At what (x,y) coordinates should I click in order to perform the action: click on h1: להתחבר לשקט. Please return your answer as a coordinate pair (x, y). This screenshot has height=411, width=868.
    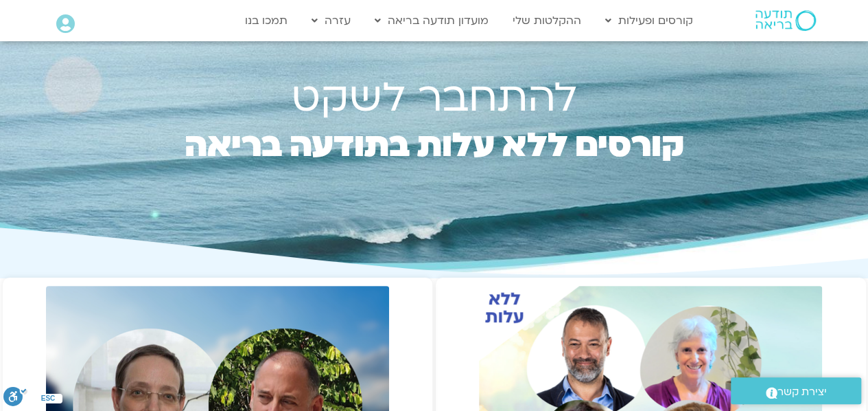
    Looking at the image, I should click on (434, 98).